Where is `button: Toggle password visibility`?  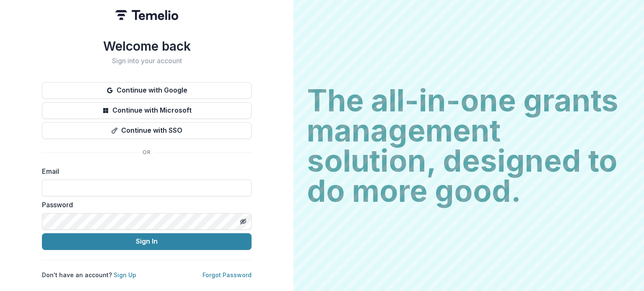
button: Toggle password visibility is located at coordinates (243, 221).